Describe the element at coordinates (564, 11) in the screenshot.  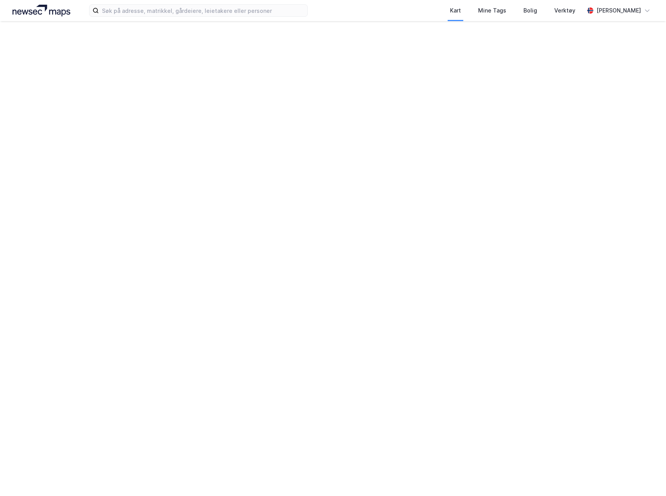
I see `div: Verktøy` at that location.